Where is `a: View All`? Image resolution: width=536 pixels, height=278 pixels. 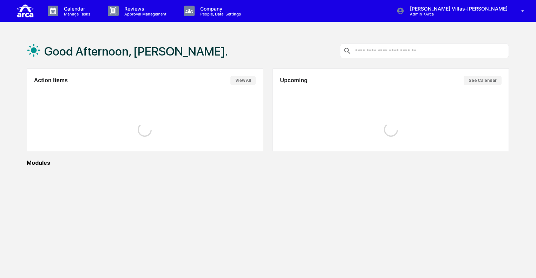
a: View All is located at coordinates (243, 80).